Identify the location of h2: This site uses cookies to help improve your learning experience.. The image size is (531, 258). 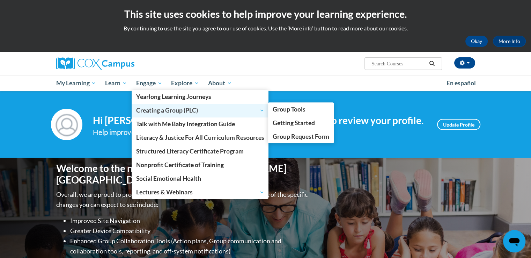
(266, 14).